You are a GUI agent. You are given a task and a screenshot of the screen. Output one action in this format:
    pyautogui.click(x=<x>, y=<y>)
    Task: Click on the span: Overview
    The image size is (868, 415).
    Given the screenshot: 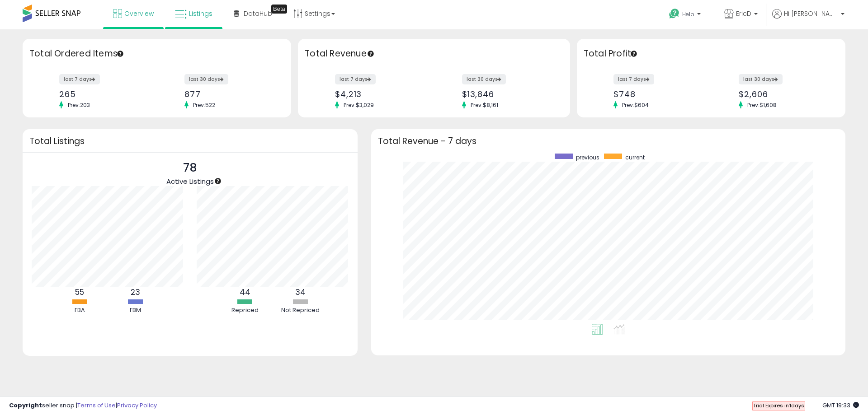 What is the action you would take?
    pyautogui.click(x=138, y=13)
    